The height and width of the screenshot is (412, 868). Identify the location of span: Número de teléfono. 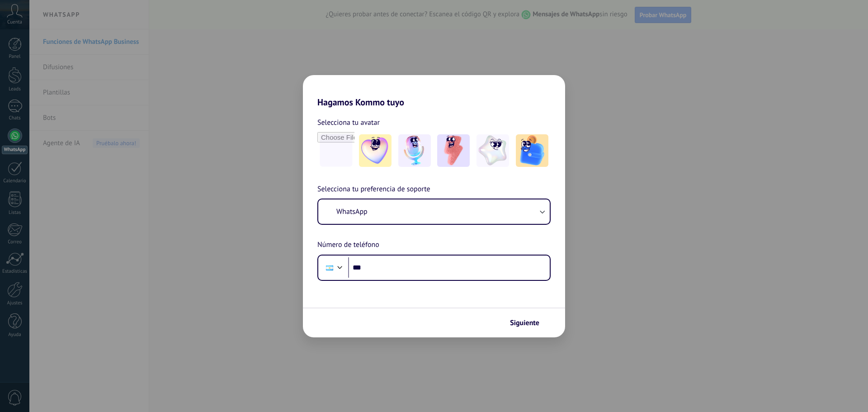
(348, 245).